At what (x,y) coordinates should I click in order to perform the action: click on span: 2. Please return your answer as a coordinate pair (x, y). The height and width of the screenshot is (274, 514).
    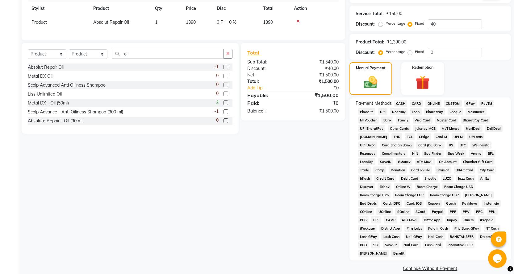
    Looking at the image, I should click on (217, 102).